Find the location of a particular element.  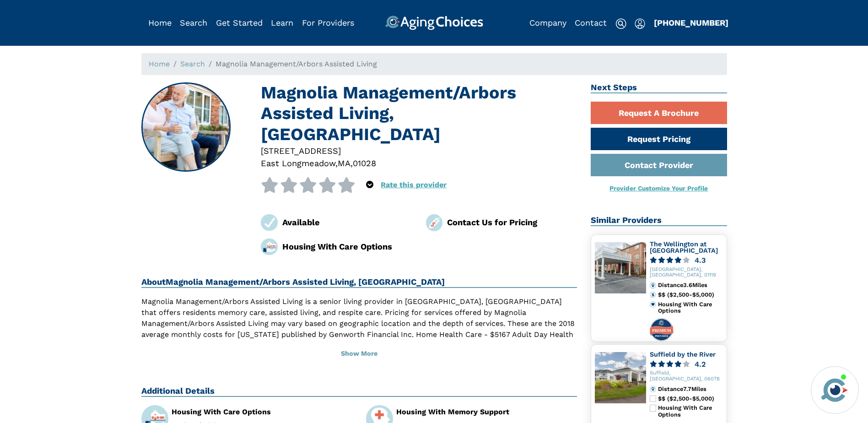

img: avatar is located at coordinates (835, 390).